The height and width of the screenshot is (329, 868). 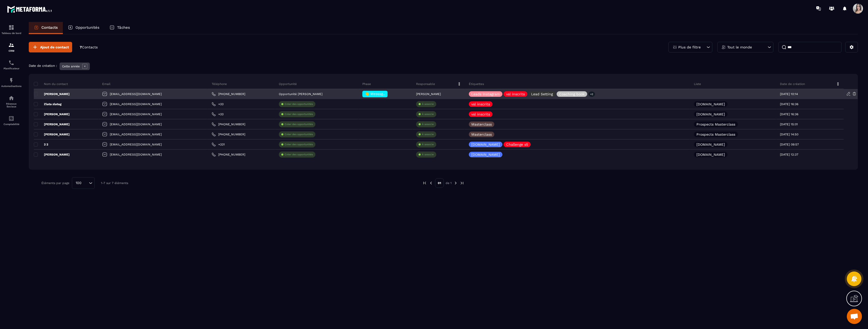 I want to click on a: formationformationCRM, so click(x=11, y=47).